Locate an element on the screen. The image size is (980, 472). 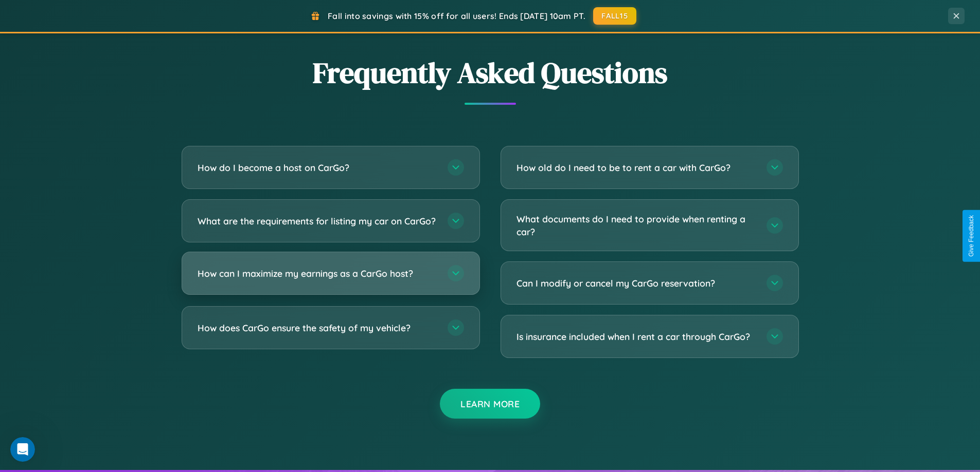
h3: Can I modify or cancel my CarGo reservation? is located at coordinates (636, 283).